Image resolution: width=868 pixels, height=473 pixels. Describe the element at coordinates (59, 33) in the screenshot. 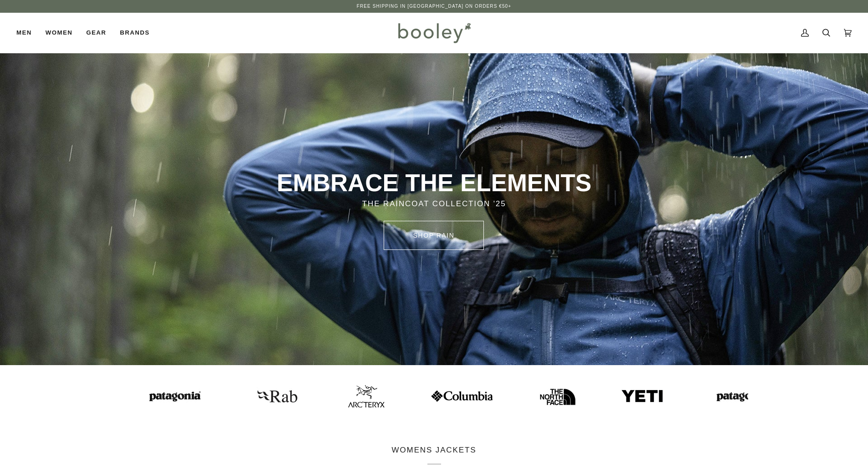

I see `span: Women` at that location.